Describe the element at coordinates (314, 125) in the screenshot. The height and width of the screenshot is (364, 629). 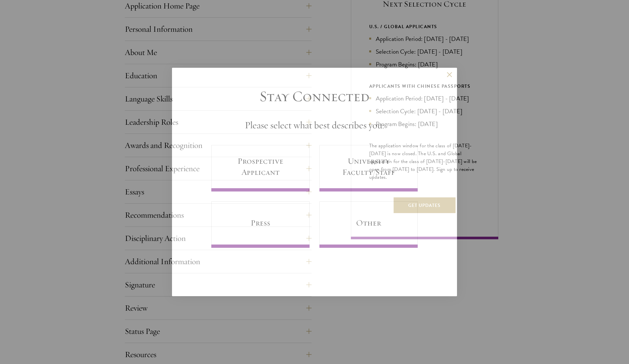
I see `h4: Please select what best describes you:` at that location.